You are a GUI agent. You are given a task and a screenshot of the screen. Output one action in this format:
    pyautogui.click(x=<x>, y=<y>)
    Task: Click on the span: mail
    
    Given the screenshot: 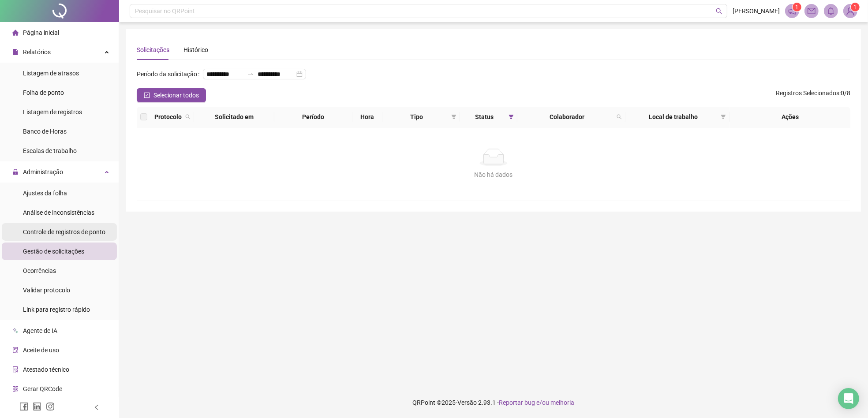 What is the action you would take?
    pyautogui.click(x=812, y=11)
    